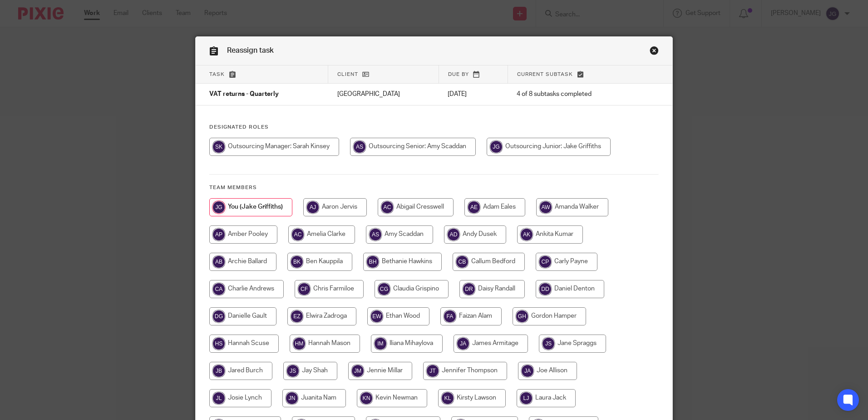  What do you see at coordinates (434, 188) in the screenshot?
I see `h4: Team members` at bounding box center [434, 188].